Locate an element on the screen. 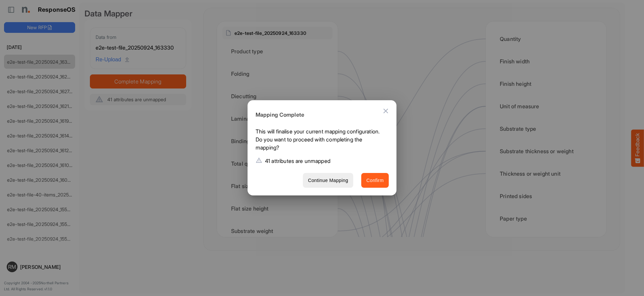 The width and height of the screenshot is (644, 296). span: Continue Mapping is located at coordinates (328, 180).